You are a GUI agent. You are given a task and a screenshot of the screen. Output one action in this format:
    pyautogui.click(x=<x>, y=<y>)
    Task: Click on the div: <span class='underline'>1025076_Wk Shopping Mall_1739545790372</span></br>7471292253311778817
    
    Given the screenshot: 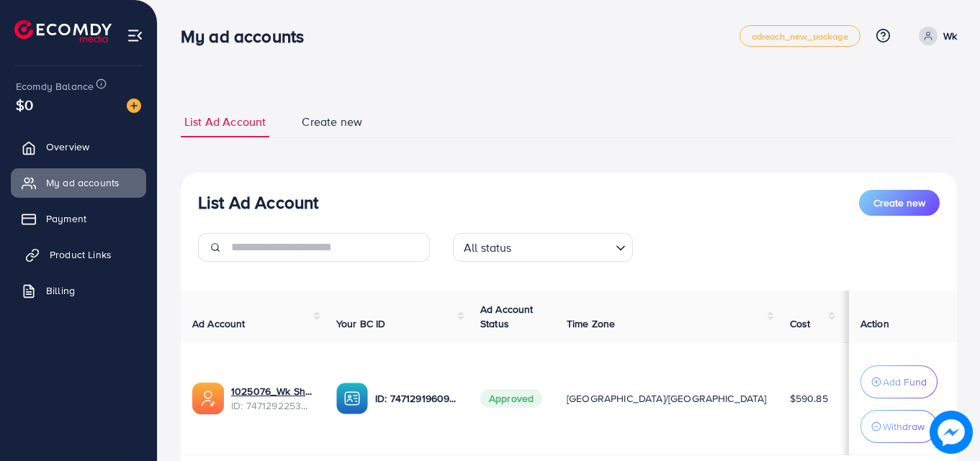 What is the action you would take?
    pyautogui.click(x=272, y=399)
    